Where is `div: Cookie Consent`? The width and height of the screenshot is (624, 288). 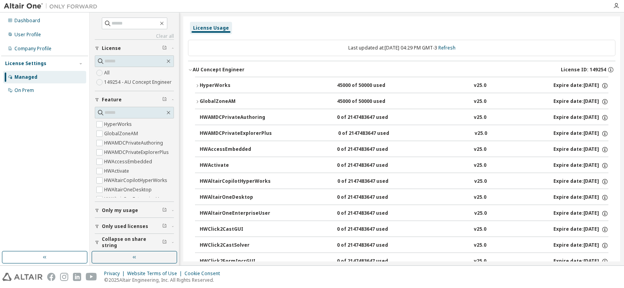 div: Cookie Consent is located at coordinates (204, 274).